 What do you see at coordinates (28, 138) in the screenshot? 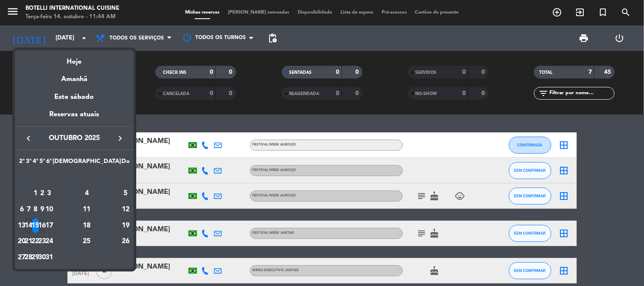
I see `i: keyboard_arrow_left` at bounding box center [28, 138].